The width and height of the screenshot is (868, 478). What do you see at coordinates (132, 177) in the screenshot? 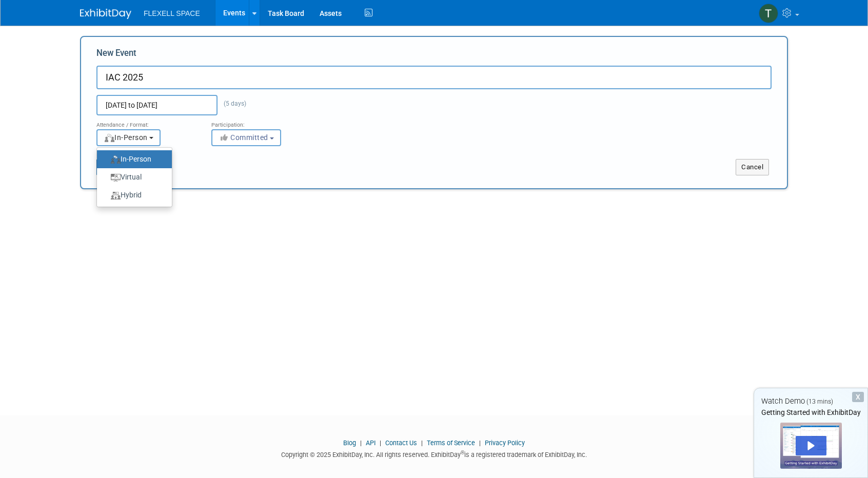
I see `label: Virtual` at bounding box center [132, 177].